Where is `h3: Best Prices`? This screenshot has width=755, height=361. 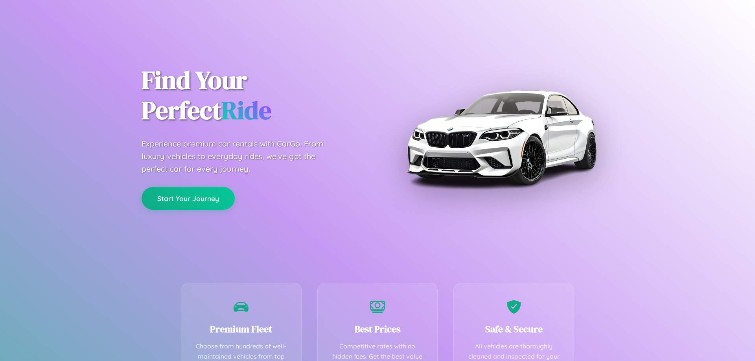
h3: Best Prices is located at coordinates (378, 329).